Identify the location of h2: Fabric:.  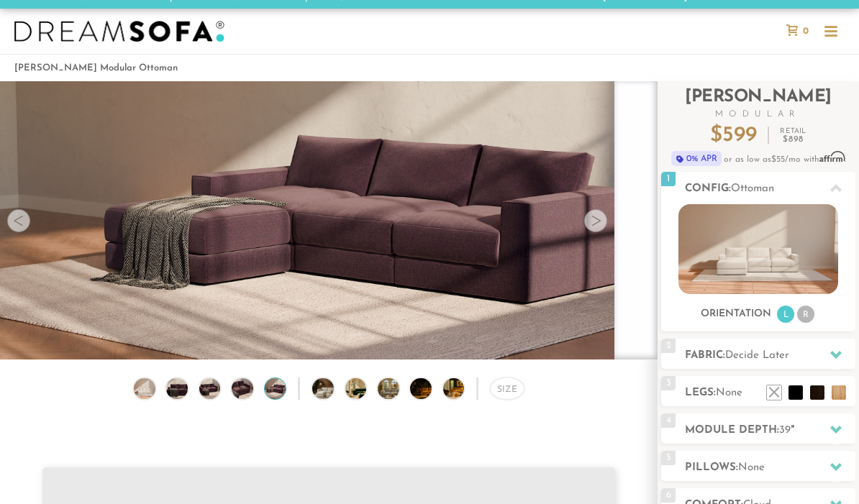
(770, 356).